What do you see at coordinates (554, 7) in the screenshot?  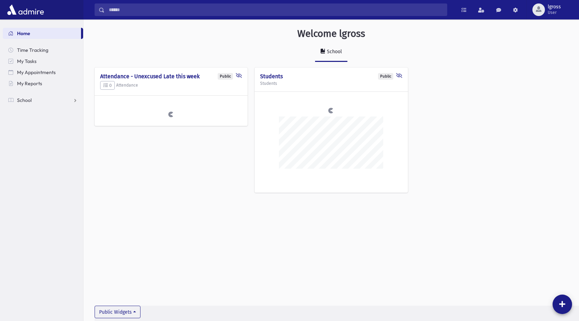 I see `span: lgross` at bounding box center [554, 7].